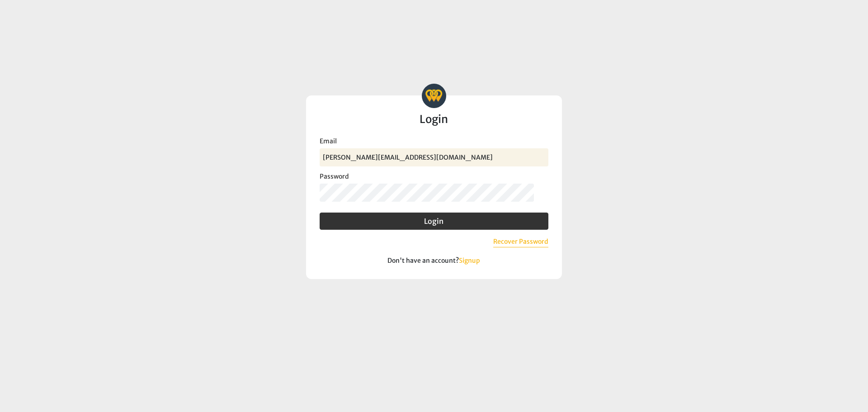  Describe the element at coordinates (434, 141) in the screenshot. I see `label: Email` at that location.